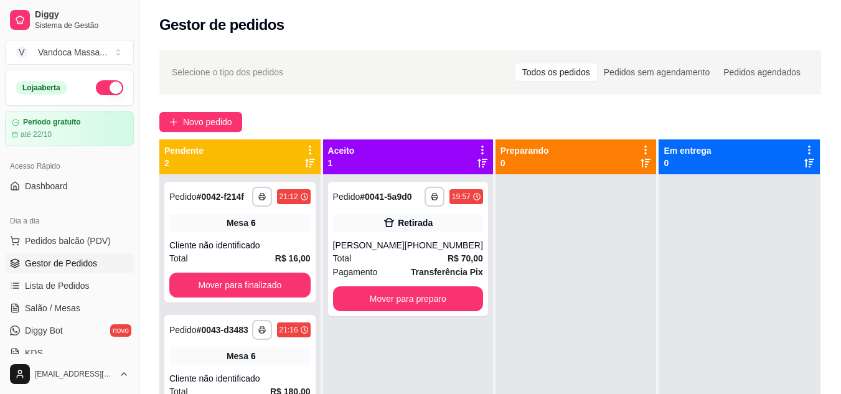  What do you see at coordinates (461, 197) in the screenshot?
I see `div: 19:57` at bounding box center [461, 197].